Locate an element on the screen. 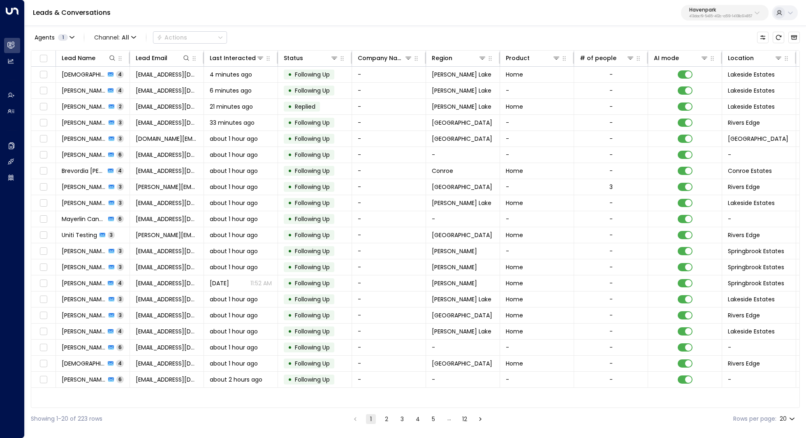 Image resolution: width=806 pixels, height=438 pixels. div: 20 is located at coordinates (788, 418).